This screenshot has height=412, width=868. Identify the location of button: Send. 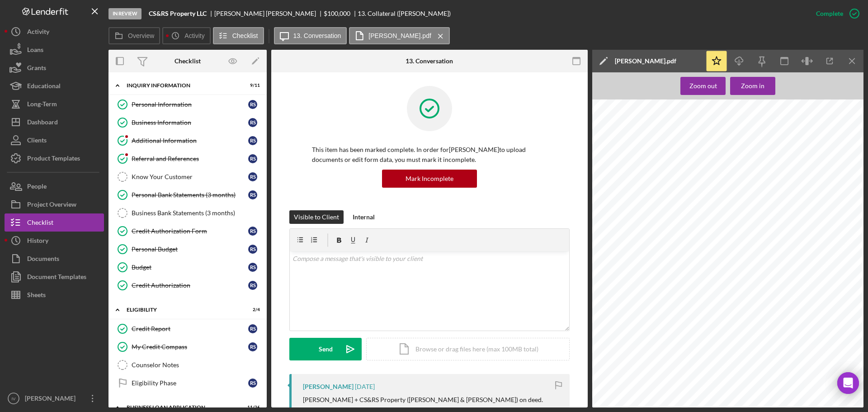
(326, 349).